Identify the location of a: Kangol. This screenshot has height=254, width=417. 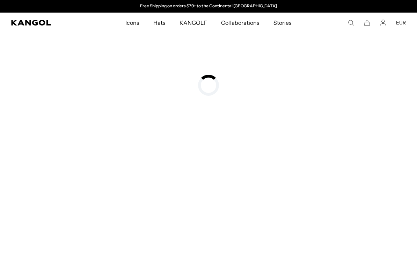
(47, 23).